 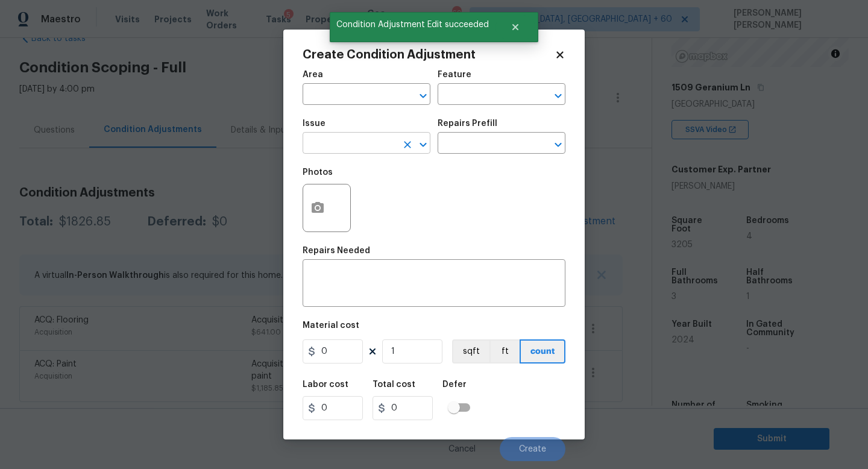 I want to click on h5: Repairs Needed, so click(x=336, y=251).